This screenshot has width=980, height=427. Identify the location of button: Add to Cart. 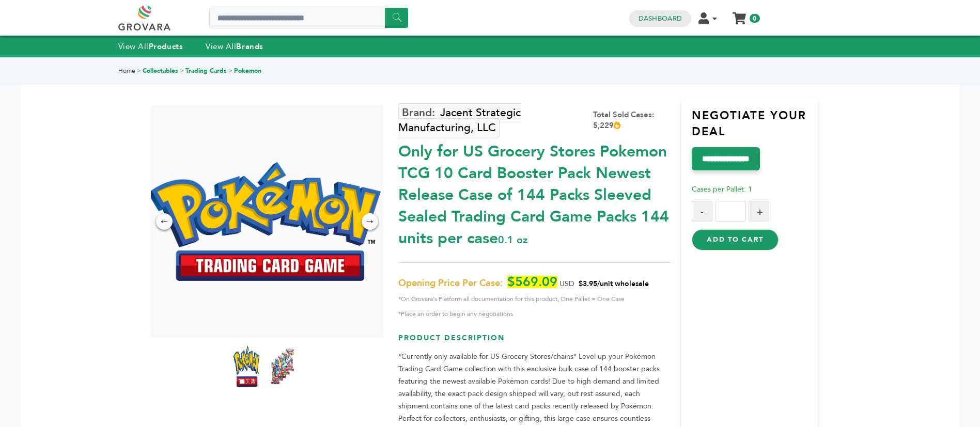
(735, 240).